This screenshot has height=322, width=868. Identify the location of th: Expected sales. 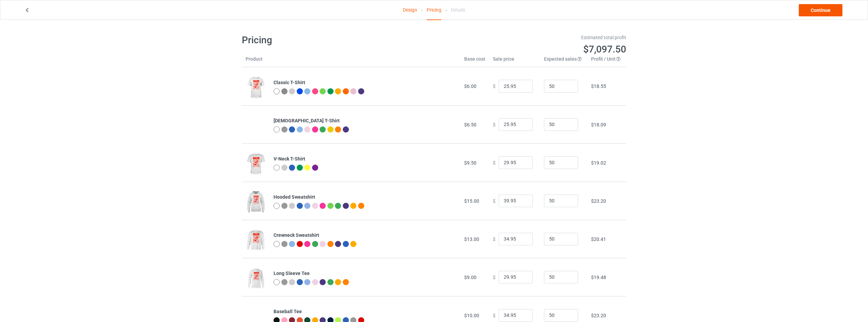
(564, 61).